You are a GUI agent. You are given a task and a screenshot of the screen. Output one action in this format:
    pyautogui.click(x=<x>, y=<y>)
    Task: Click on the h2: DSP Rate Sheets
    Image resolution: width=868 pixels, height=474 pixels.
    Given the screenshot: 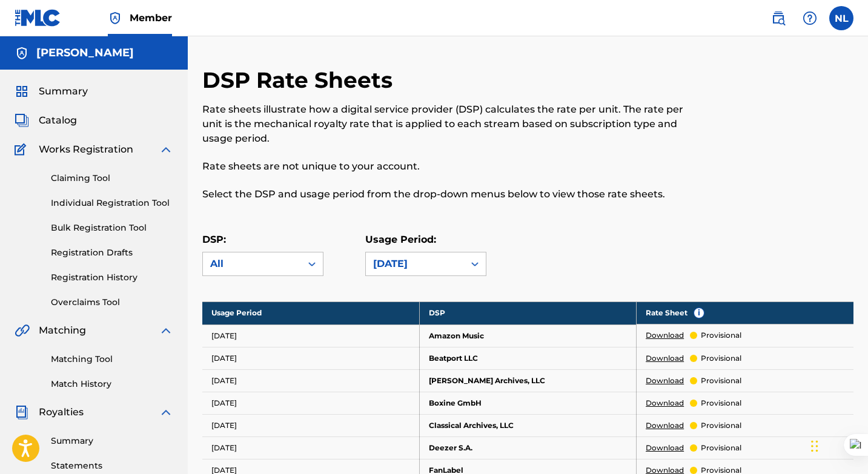 What is the action you would take?
    pyautogui.click(x=301, y=80)
    